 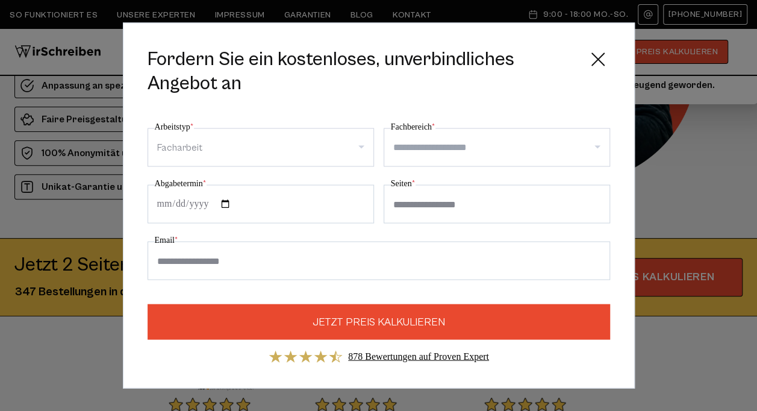 What do you see at coordinates (181, 184) in the screenshot?
I see `label: Abgabetermin` at bounding box center [181, 184].